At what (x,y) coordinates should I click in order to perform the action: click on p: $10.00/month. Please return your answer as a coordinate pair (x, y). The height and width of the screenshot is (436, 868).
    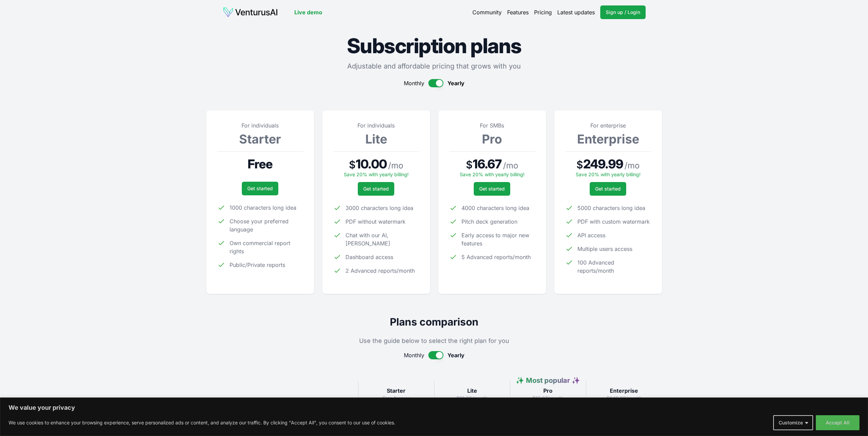
    Looking at the image, I should click on (472, 398).